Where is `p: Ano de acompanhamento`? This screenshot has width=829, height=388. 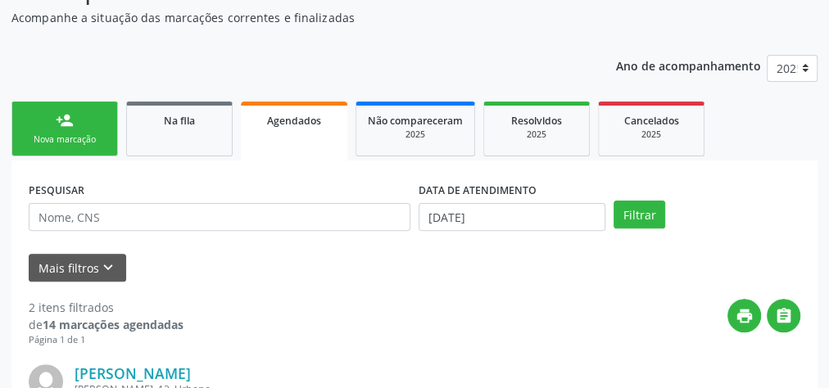
p: Ano de acompanhamento is located at coordinates (688, 65).